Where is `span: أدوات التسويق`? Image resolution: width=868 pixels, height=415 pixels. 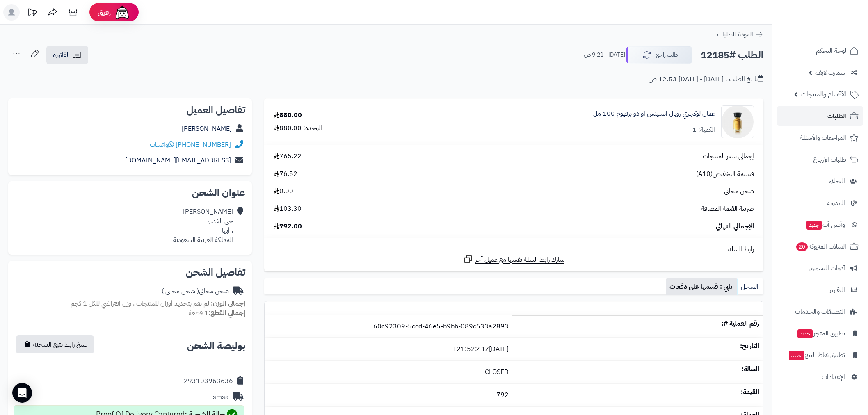
span: أدوات التسويق is located at coordinates (827, 268).